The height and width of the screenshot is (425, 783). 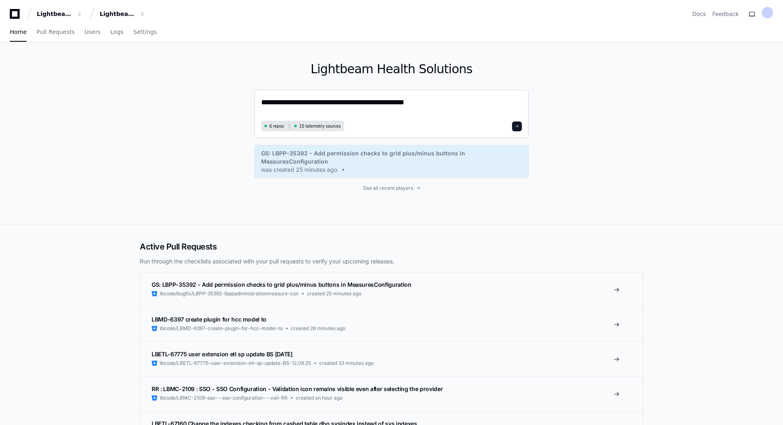 What do you see at coordinates (391, 324) in the screenshot?
I see `a: LBMD-6397 create plugin for hcc model tolbcode/LBMD-6397-create-plugin-for-hcc-model-tocreated 28...` at bounding box center [391, 324].